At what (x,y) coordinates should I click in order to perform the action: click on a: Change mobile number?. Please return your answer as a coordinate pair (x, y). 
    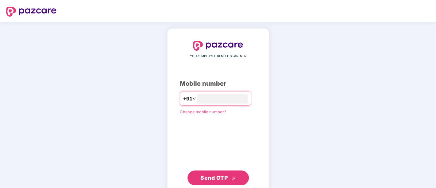
    Looking at the image, I should click on (203, 112).